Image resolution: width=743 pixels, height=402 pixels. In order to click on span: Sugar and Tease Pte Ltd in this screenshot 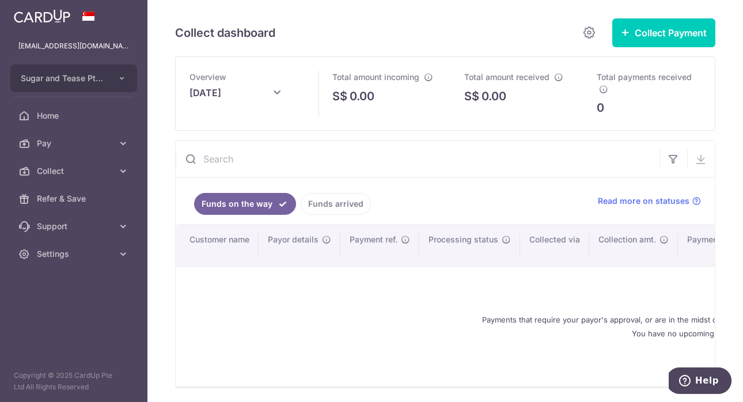, I will do `click(63, 78)`.